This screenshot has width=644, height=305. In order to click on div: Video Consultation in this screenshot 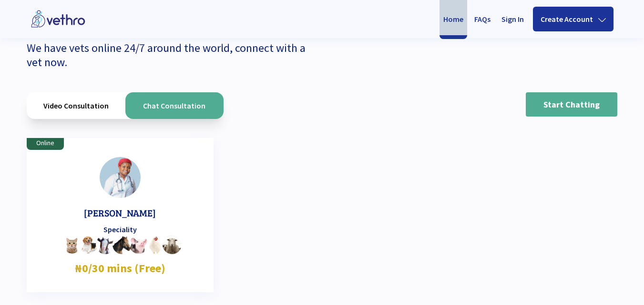, I will do `click(76, 106)`.